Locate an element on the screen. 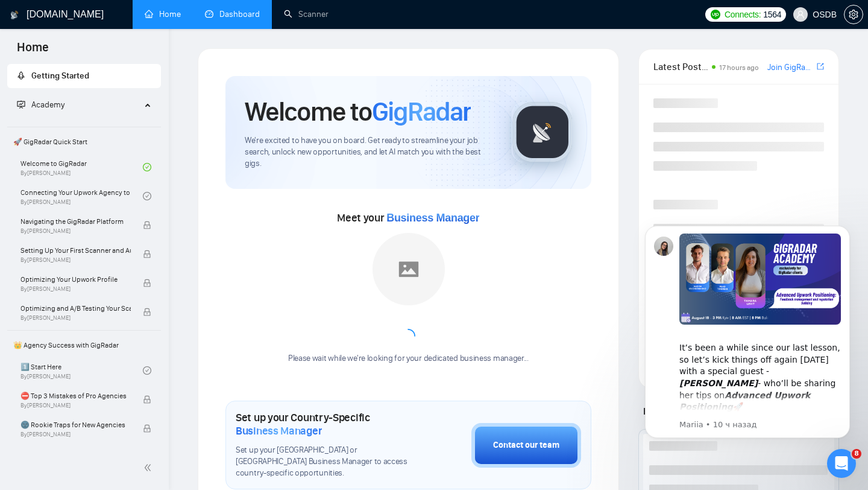 The height and width of the screenshot is (490, 868). span: 17 hours ago is located at coordinates (739, 67).